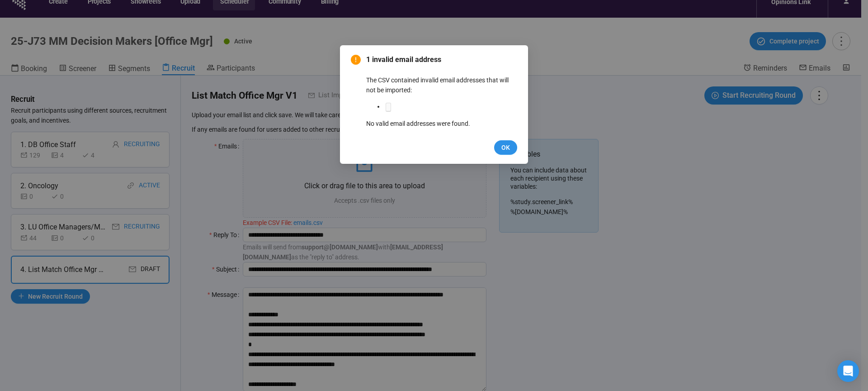 The width and height of the screenshot is (868, 391). I want to click on p: No valid email addresses were found., so click(441, 123).